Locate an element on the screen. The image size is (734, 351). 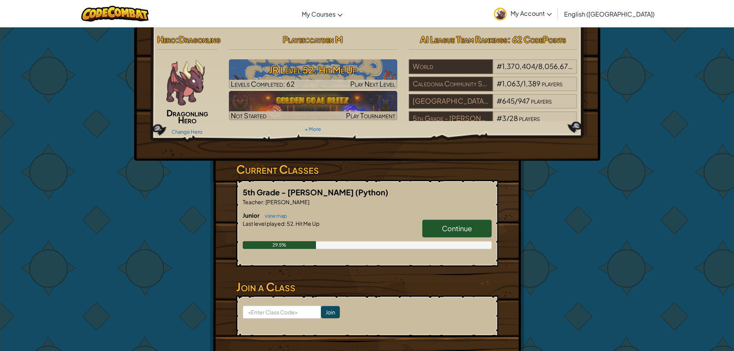
span: Play Tournament is located at coordinates (371, 115).